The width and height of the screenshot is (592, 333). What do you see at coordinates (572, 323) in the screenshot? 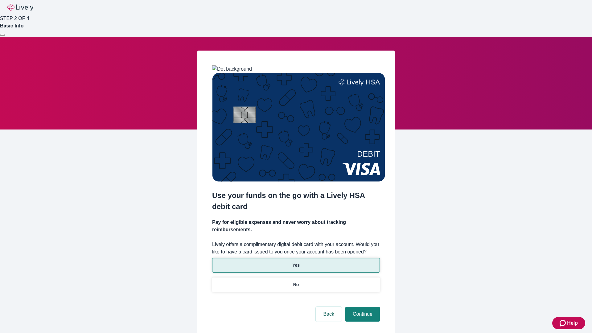
I see `span: Help` at bounding box center [572, 323].